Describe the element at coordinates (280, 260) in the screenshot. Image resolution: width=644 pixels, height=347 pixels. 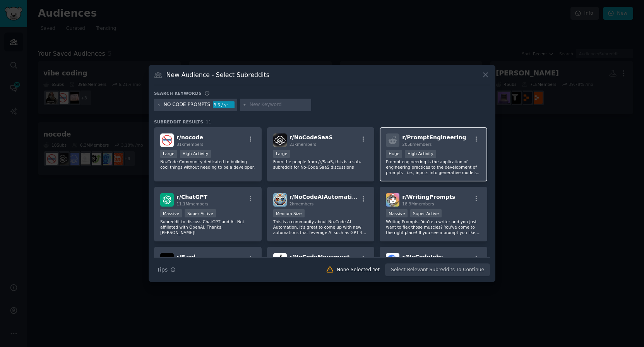
I see `img: NoCodeMovement` at that location.